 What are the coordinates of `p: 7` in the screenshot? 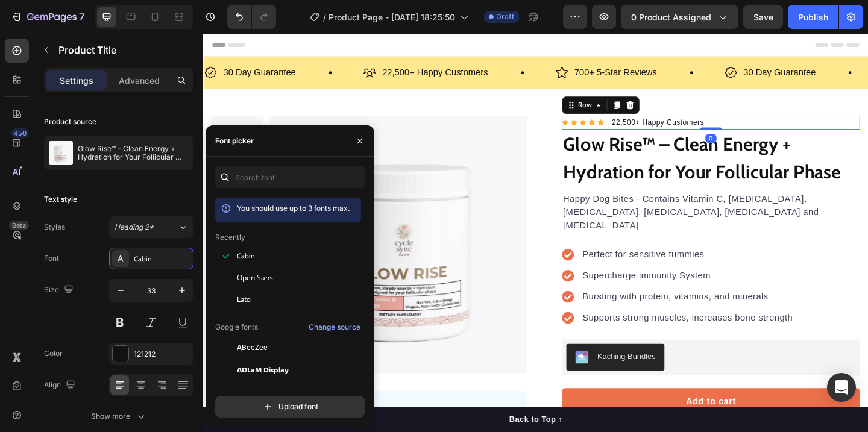 It's located at (82, 17).